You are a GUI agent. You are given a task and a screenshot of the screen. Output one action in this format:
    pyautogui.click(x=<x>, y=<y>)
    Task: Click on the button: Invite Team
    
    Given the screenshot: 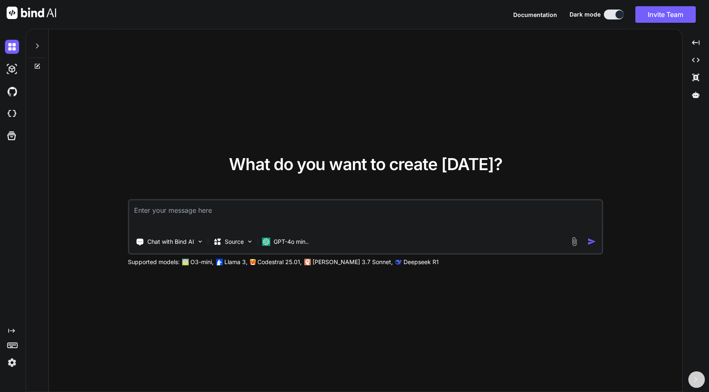 What is the action you would take?
    pyautogui.click(x=665, y=14)
    